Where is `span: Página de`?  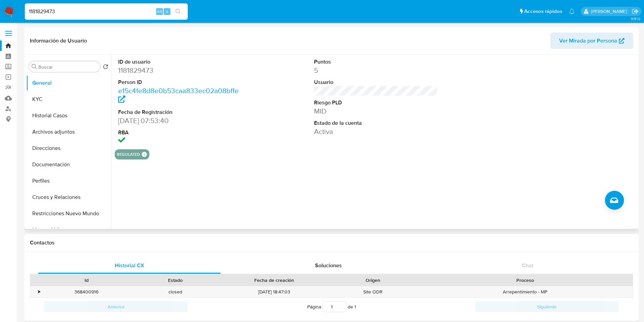
span: Página de is located at coordinates (332, 307).